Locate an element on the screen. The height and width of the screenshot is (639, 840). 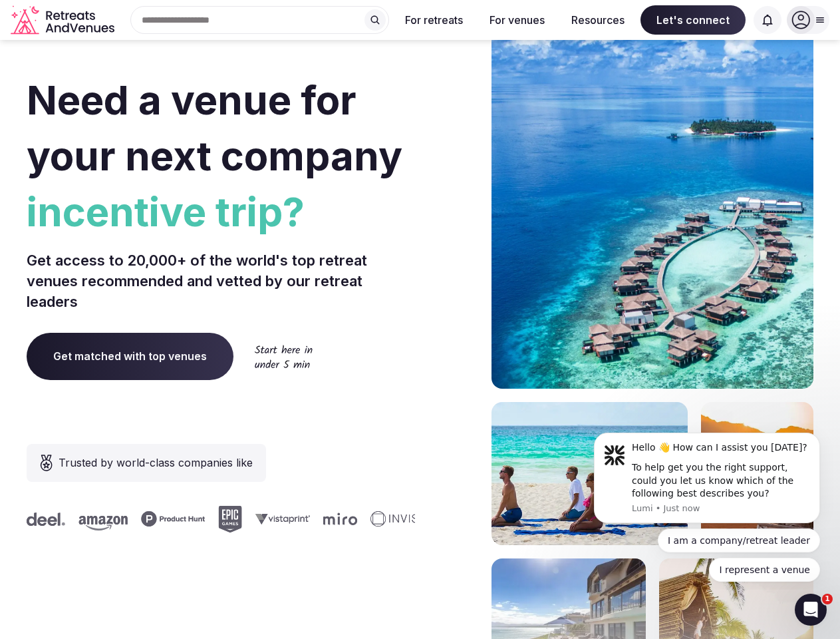
a: Visit the homepage is located at coordinates (64, 20).